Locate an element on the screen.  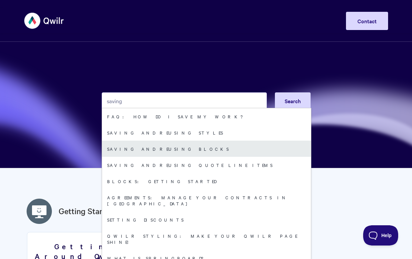
a: FAQ: How do I save my work? is located at coordinates (206, 116).